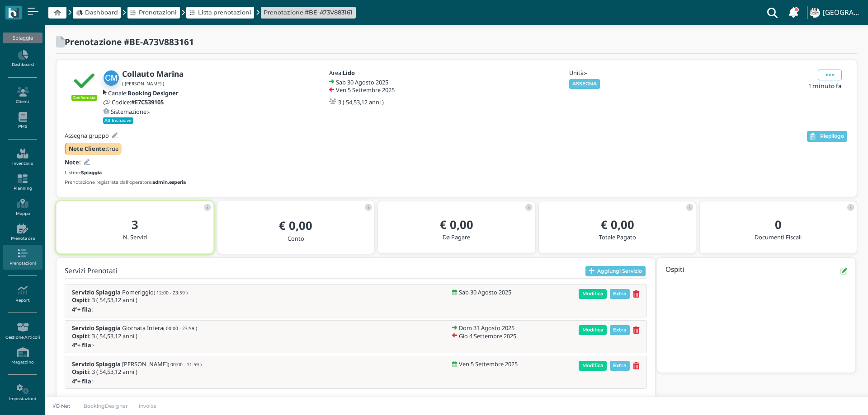 This screenshot has width=868, height=415. What do you see at coordinates (106, 406) in the screenshot?
I see `a: BookingDesigner` at bounding box center [106, 406].